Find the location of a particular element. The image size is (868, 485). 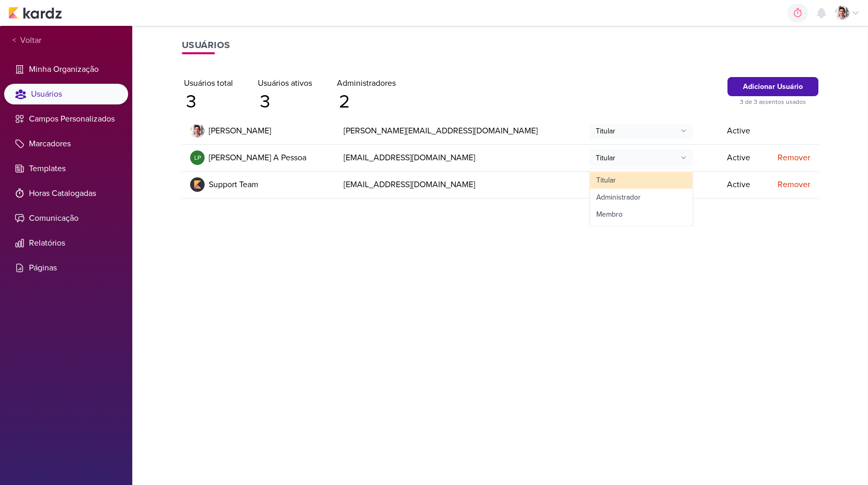

div: Administradores is located at coordinates (366, 83).